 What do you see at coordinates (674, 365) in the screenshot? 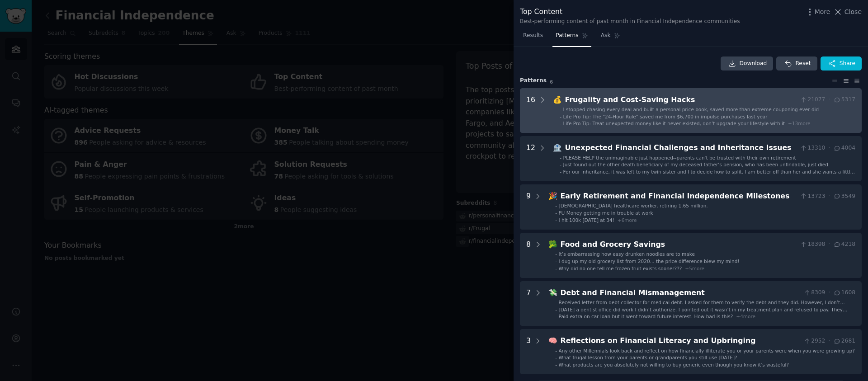
I see `span: What products are you absolutely not willing to buy generic even though you know it's wasteful?` at bounding box center [674, 365].